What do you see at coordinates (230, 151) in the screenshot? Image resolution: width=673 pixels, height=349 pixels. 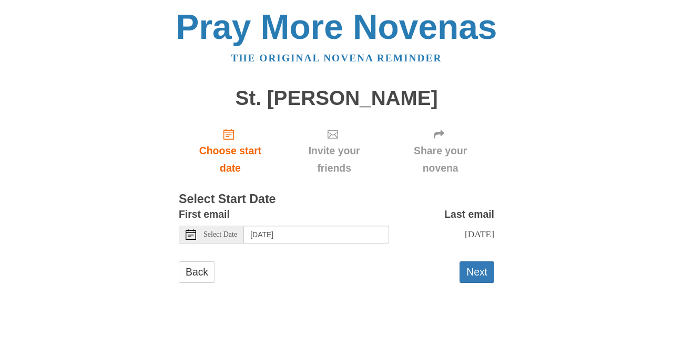 I see `a: Choose start date` at bounding box center [230, 151].